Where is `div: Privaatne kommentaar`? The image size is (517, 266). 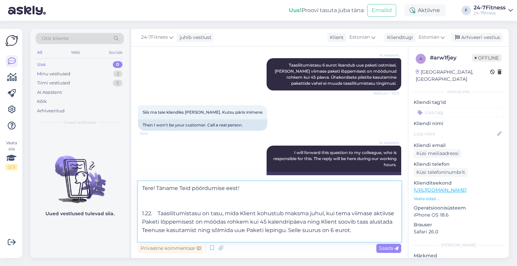
div: Privaatne kommentaar is located at coordinates (171, 248).